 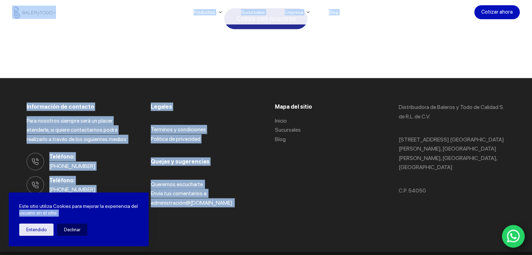 What do you see at coordinates (281, 121) in the screenshot?
I see `a: Inicio` at bounding box center [281, 121].